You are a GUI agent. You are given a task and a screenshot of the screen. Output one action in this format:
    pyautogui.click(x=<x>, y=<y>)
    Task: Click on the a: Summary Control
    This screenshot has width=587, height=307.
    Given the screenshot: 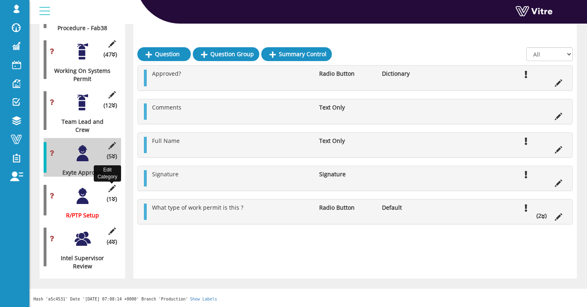 What is the action you would take?
    pyautogui.click(x=296, y=54)
    